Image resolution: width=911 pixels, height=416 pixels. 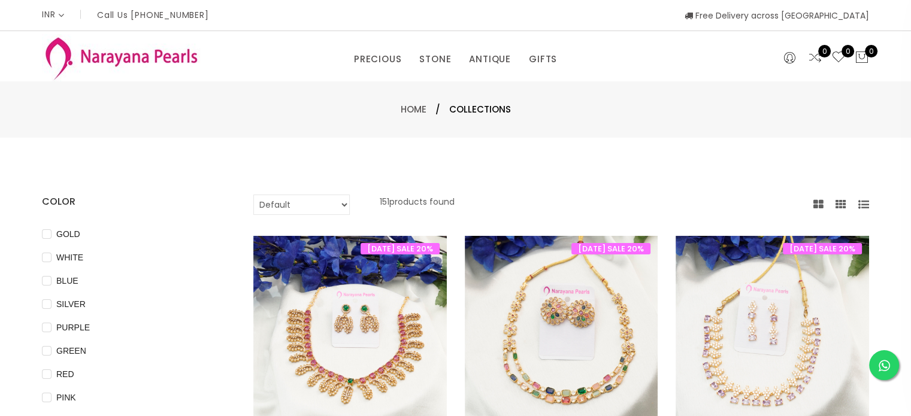 I want to click on span: BLUE, so click(x=67, y=281).